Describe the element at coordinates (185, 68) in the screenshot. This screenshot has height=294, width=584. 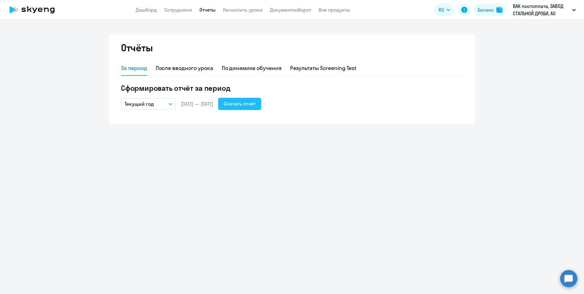
I see `div: После вводного урока` at that location.